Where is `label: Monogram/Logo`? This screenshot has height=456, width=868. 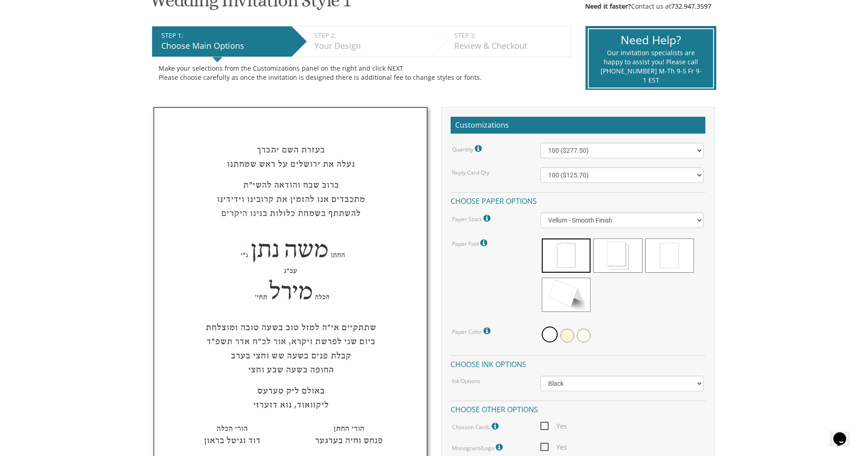
label: Monogram/Logo is located at coordinates (478, 447).